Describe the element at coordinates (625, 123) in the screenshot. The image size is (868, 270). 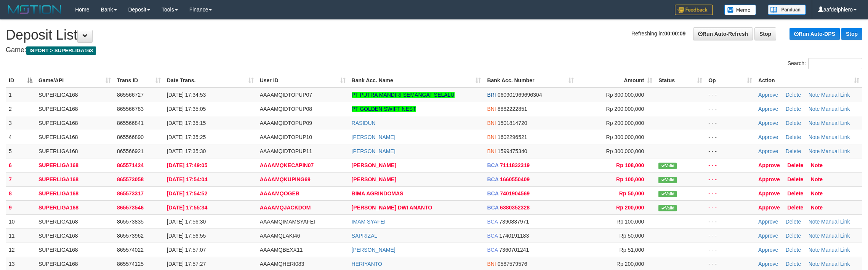
I see `span: Rp 200,000,000` at that location.